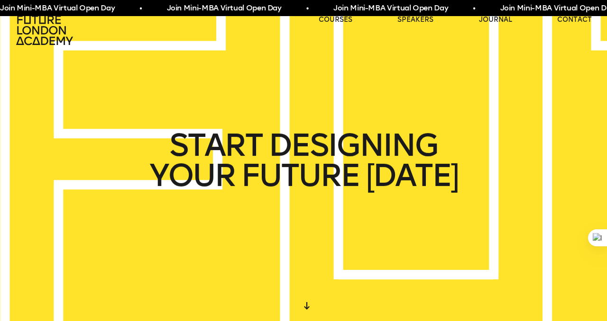  I want to click on span: YOUR, so click(192, 176).